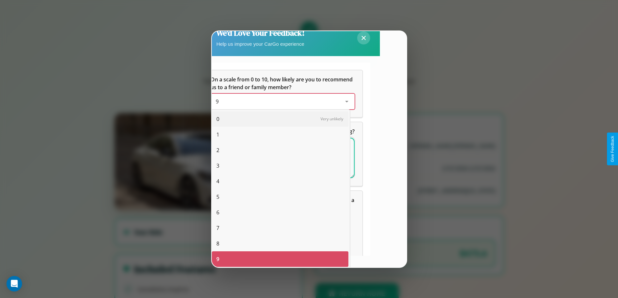  Describe the element at coordinates (332, 119) in the screenshot. I see `span: Very unlikely` at that location.